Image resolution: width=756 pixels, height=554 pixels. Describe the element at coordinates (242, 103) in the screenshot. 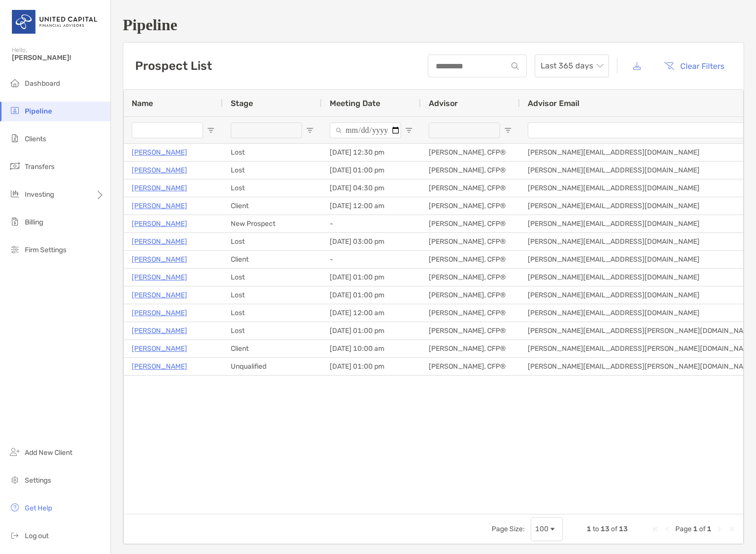

I see `span: Stage` at that location.